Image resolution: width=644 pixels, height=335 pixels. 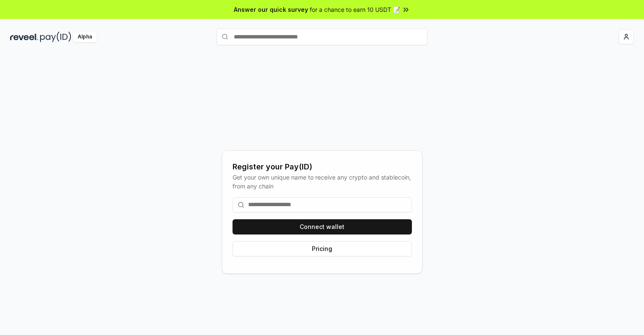 I want to click on span: Answer our quick survey, so click(x=271, y=9).